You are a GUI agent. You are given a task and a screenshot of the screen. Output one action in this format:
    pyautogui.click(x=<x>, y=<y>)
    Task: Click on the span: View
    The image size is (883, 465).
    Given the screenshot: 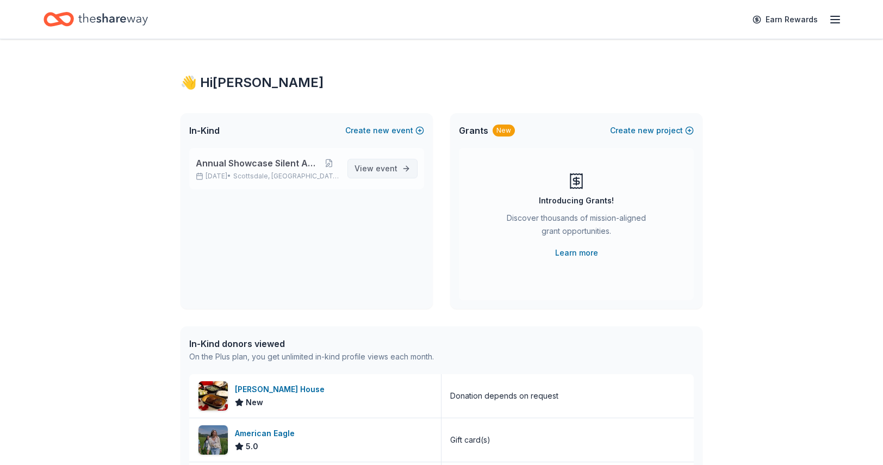 What is the action you would take?
    pyautogui.click(x=376, y=169)
    